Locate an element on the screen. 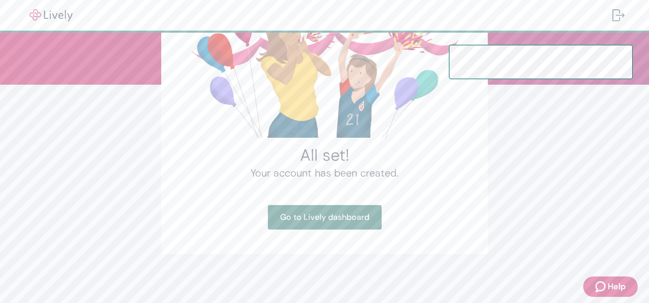 The height and width of the screenshot is (303, 649). h4: Your account has been created. is located at coordinates (324, 173).